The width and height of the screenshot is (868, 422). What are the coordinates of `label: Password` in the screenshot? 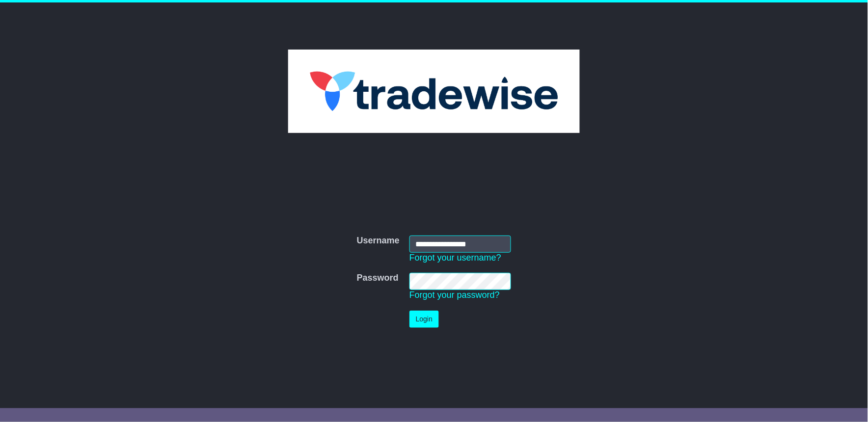 It's located at (377, 278).